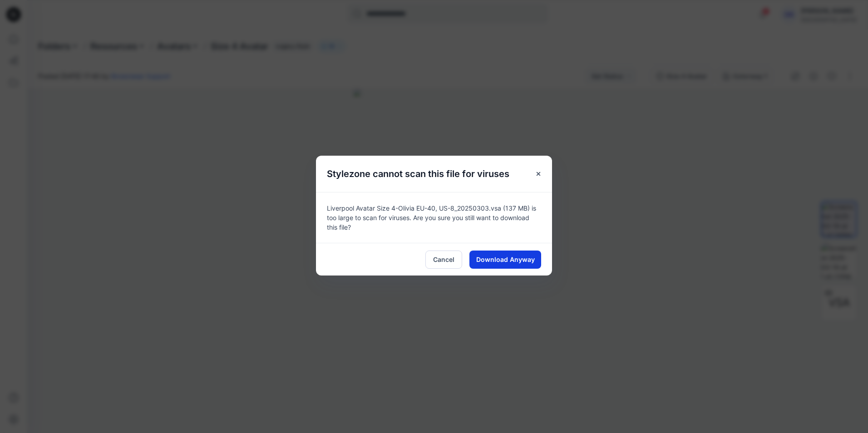 The width and height of the screenshot is (868, 433). What do you see at coordinates (418, 174) in the screenshot?
I see `h5: Stylezone cannot scan this file for viruses` at bounding box center [418, 174].